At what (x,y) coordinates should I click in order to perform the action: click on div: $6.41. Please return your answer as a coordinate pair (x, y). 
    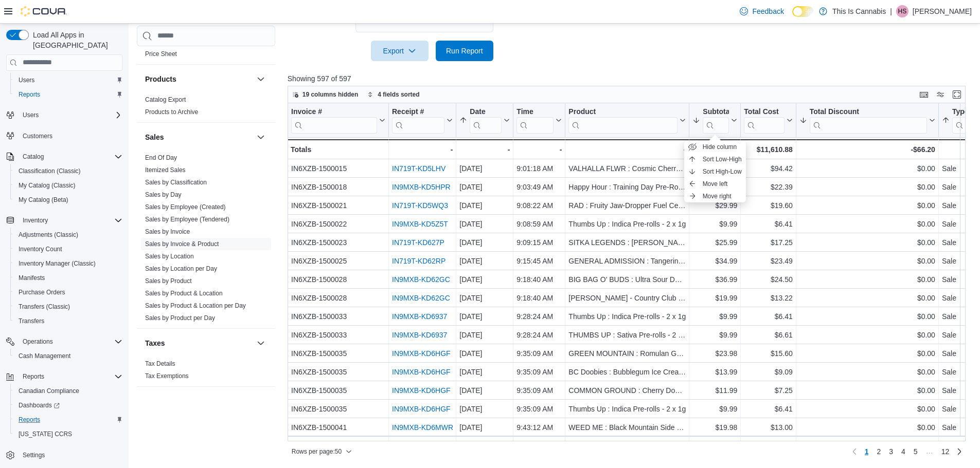
    Looking at the image, I should click on (768, 224).